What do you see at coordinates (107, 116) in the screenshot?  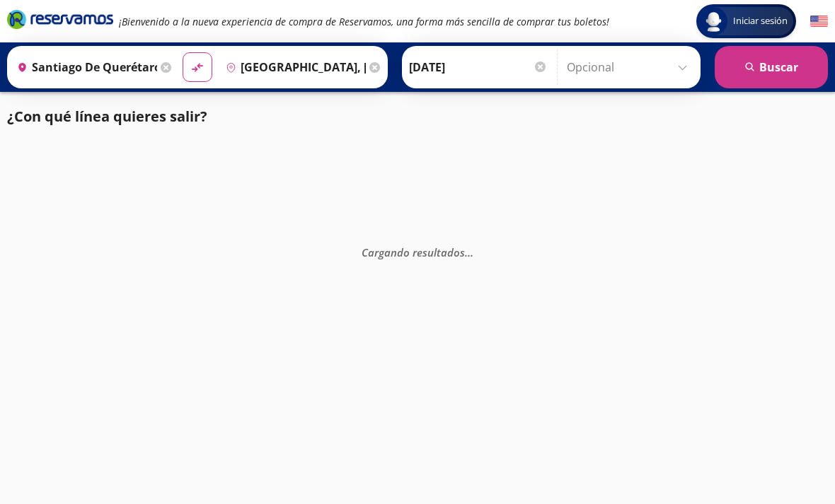 I see `p: ¿Con qué línea quieres salir?` at bounding box center [107, 116].